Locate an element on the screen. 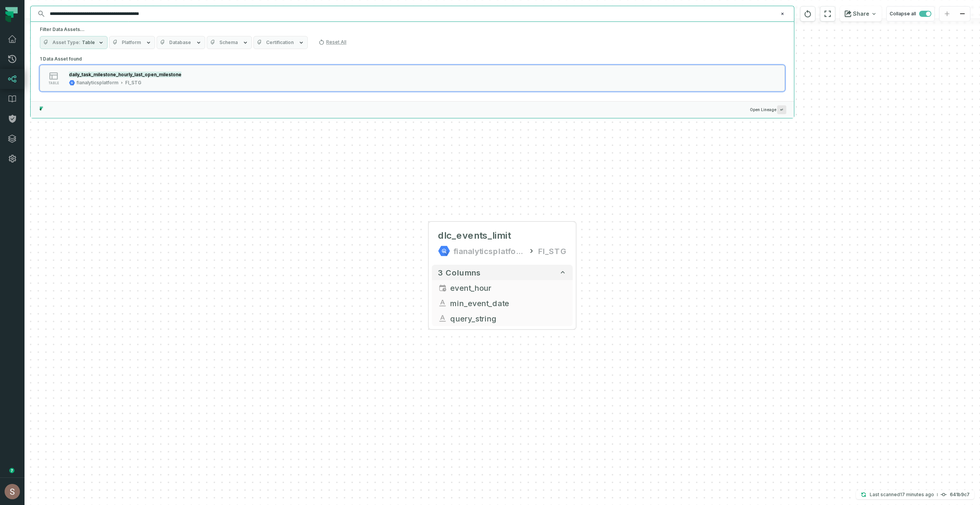 The width and height of the screenshot is (980, 505). span: Open Lineage is located at coordinates (768, 110).